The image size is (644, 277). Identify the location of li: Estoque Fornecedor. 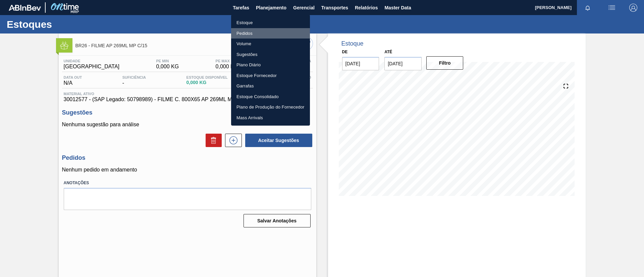
(270, 76).